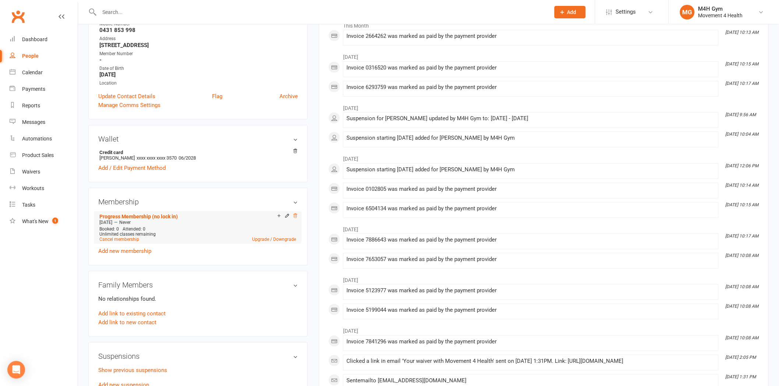  Describe the element at coordinates (43, 188) in the screenshot. I see `a: Workouts` at that location.